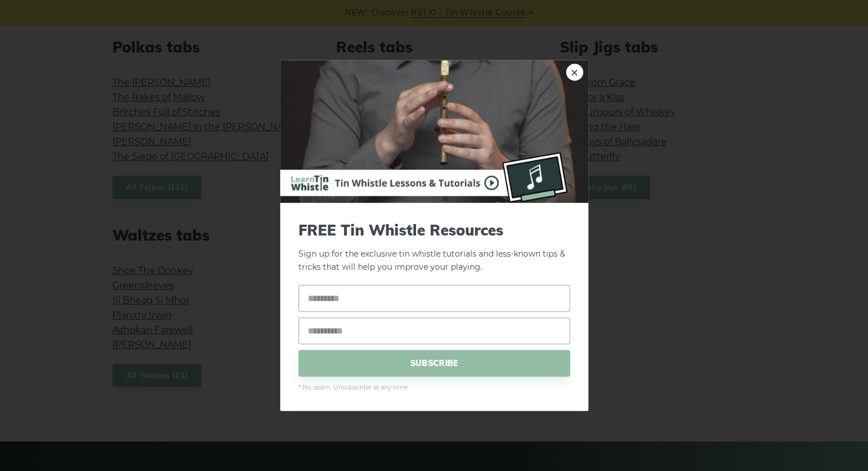 The width and height of the screenshot is (868, 471). Describe the element at coordinates (434, 248) in the screenshot. I see `p: Sign up for the exclusive tin whistle tutorials and less-known tips & tricks that will help you i...` at that location.